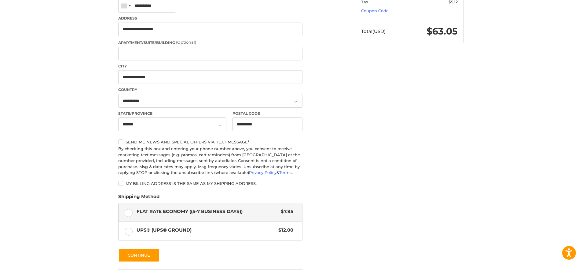  What do you see at coordinates (172, 114) in the screenshot?
I see `label: State/Province` at bounding box center [172, 114].